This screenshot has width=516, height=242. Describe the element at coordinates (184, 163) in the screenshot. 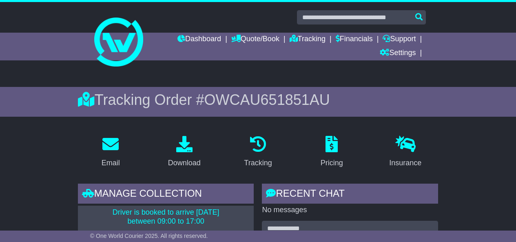

I see `div: Download` at that location.